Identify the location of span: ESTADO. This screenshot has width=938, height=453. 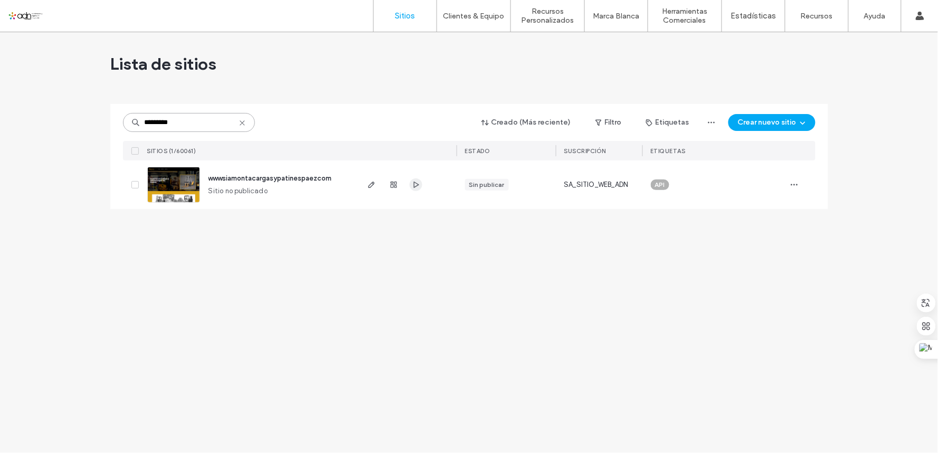
(478, 151).